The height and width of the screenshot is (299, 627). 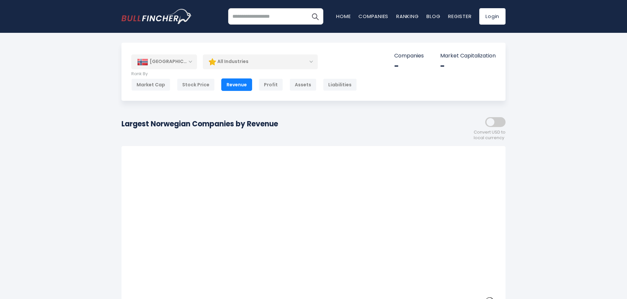 What do you see at coordinates (409, 56) in the screenshot?
I see `p: Companies` at bounding box center [409, 56].